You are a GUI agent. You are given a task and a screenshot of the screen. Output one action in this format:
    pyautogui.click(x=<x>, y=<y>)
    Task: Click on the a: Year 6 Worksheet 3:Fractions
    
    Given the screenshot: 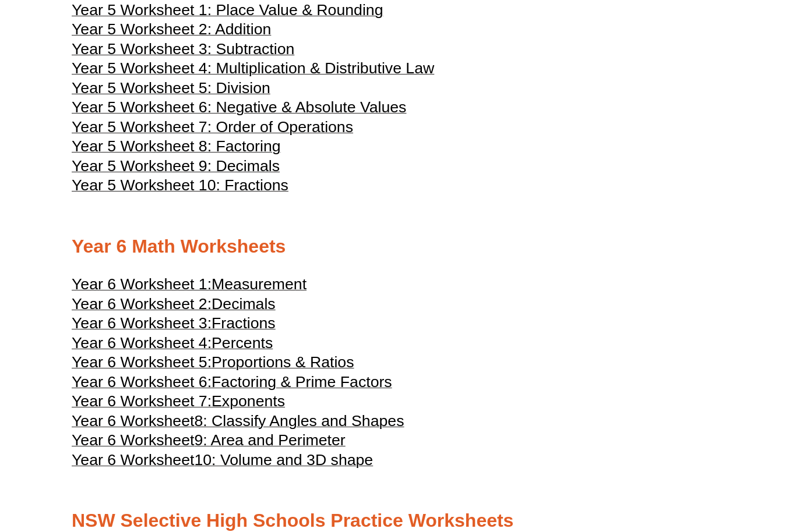 What is the action you would take?
    pyautogui.click(x=174, y=326)
    